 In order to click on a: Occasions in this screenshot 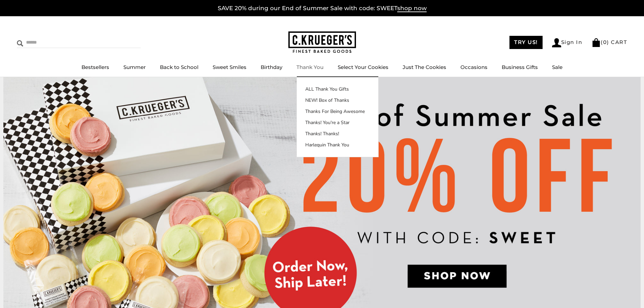, I will do `click(474, 67)`.